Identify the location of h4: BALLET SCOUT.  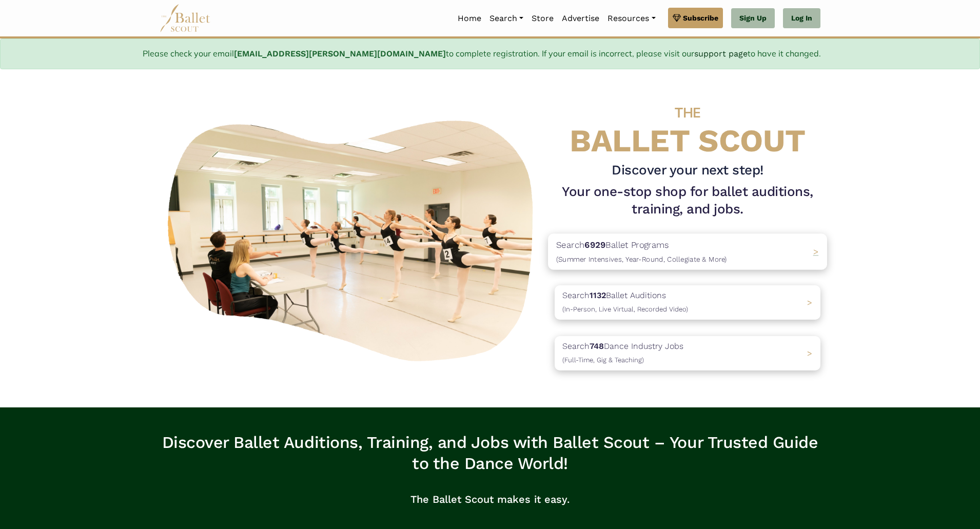
(688, 124).